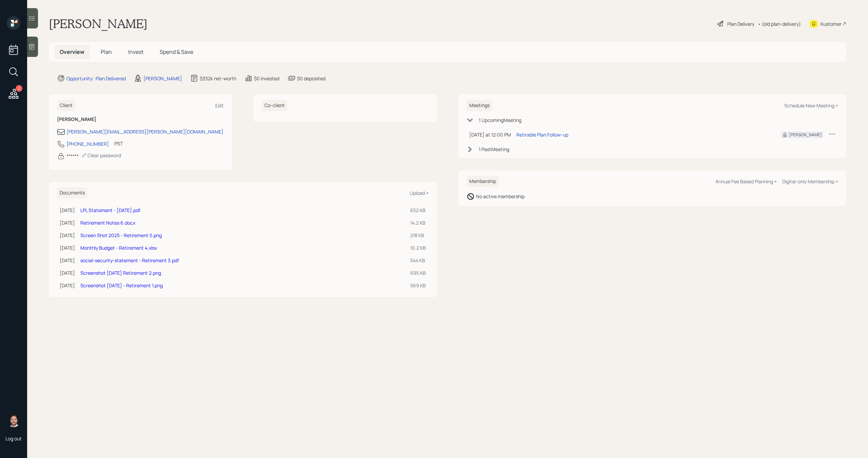 This screenshot has height=458, width=868. I want to click on div: $0 deposited, so click(311, 78).